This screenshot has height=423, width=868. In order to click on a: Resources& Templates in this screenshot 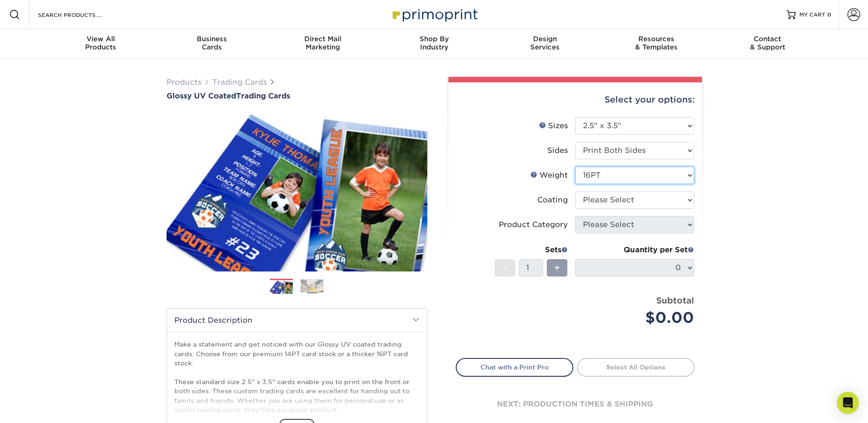, I will do `click(657, 44)`.